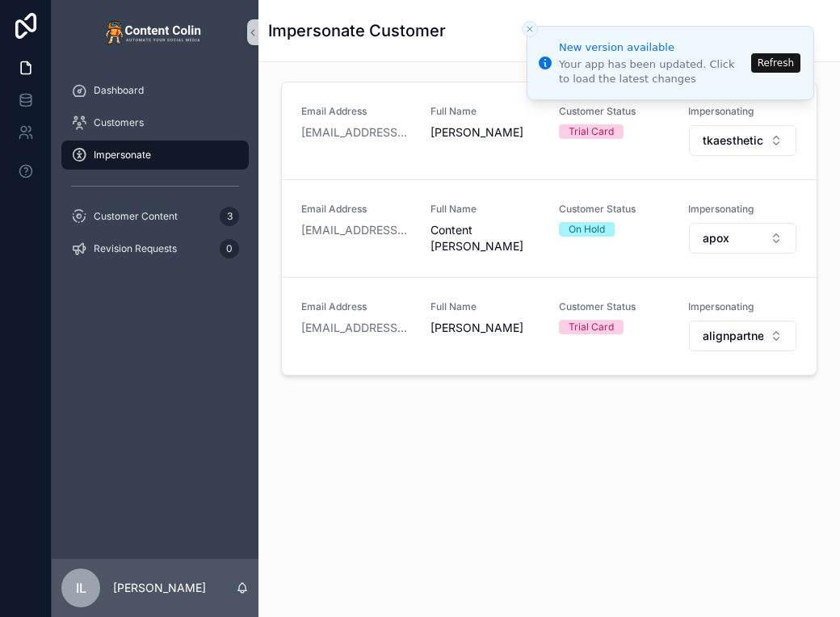 The height and width of the screenshot is (617, 840). What do you see at coordinates (118, 123) in the screenshot?
I see `span: Customers` at bounding box center [118, 123].